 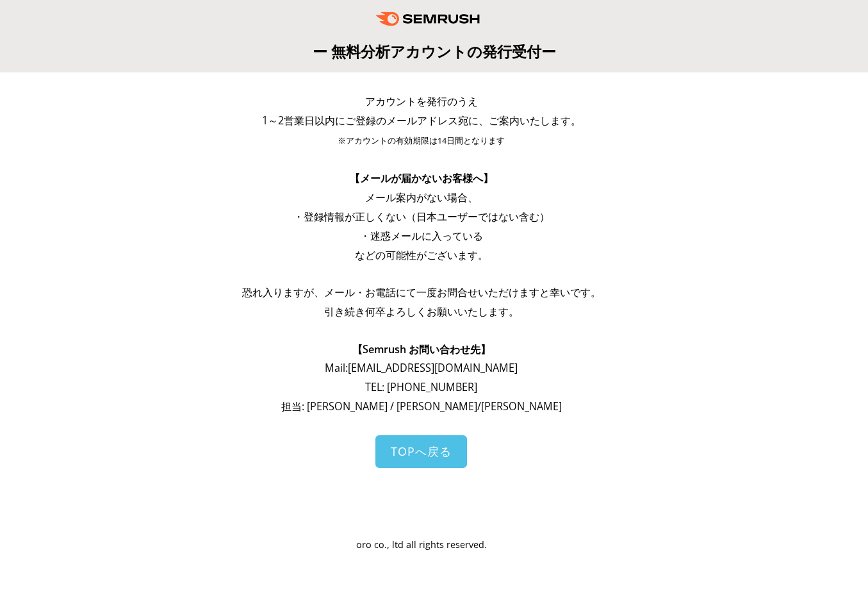 What do you see at coordinates (422, 312) in the screenshot?
I see `span: 引き続き何卒よろしくお願いいたします。` at bounding box center [422, 312].